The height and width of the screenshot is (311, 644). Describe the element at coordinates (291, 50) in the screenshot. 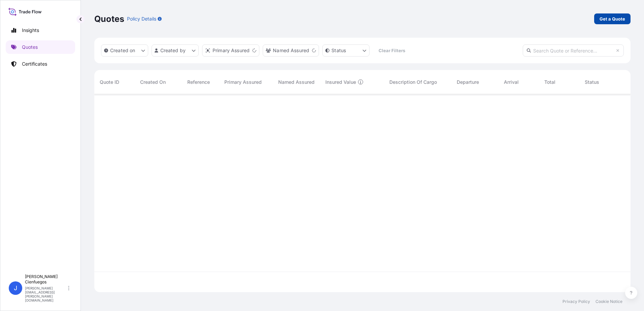

I see `button: cargoOwner Filter options` at that location.